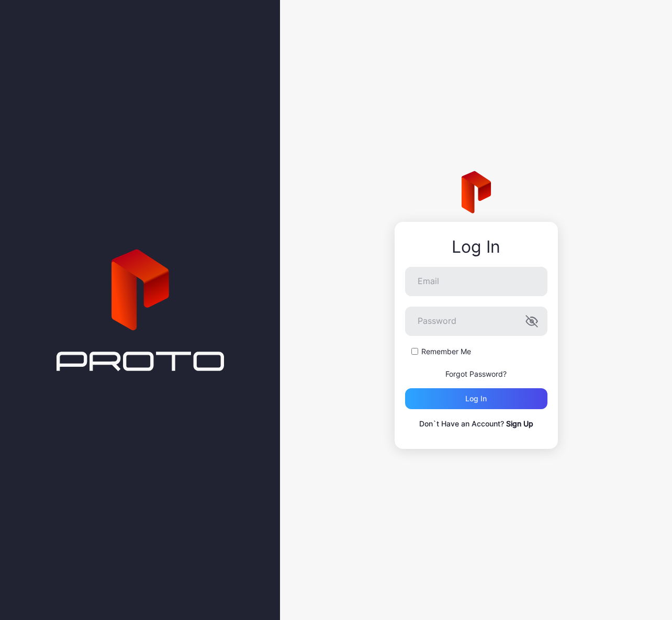 Image resolution: width=672 pixels, height=620 pixels. What do you see at coordinates (476, 399) in the screenshot?
I see `button: Log in` at bounding box center [476, 399].